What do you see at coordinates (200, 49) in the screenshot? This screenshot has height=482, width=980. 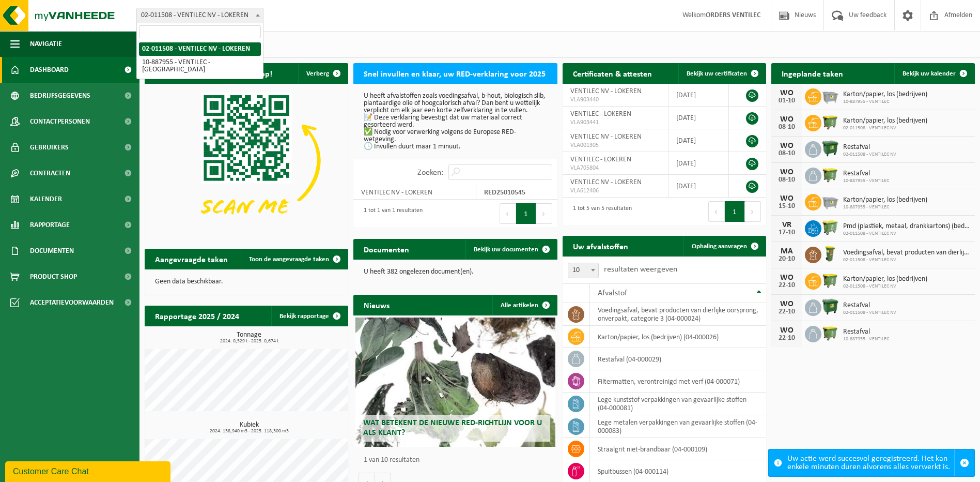 I see `li: 02-011508 - VENTILEC NV - LOKEREN` at bounding box center [200, 49].